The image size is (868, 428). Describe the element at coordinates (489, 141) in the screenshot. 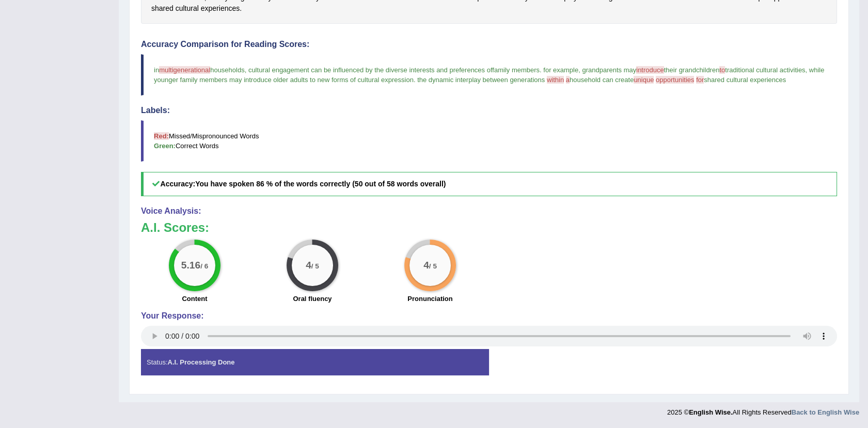

I see `blockquote: Missed/Mispronounced Words Correct Words` at that location.